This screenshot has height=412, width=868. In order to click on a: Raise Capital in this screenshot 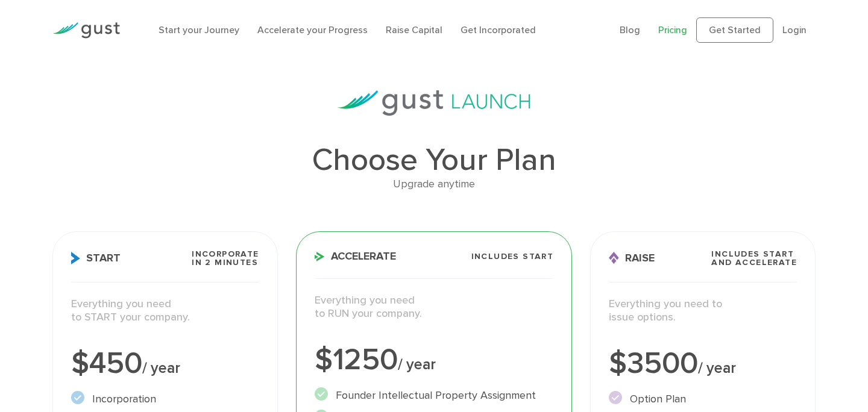, I will do `click(414, 30)`.